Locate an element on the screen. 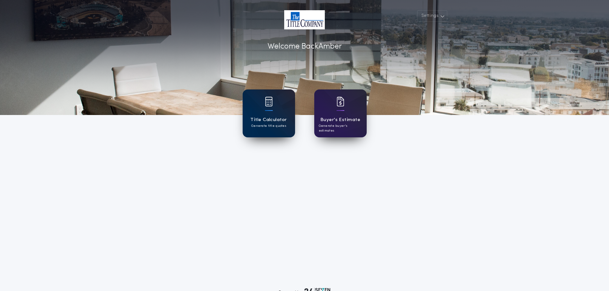 The height and width of the screenshot is (291, 609). img: account-logo is located at coordinates (304, 20).